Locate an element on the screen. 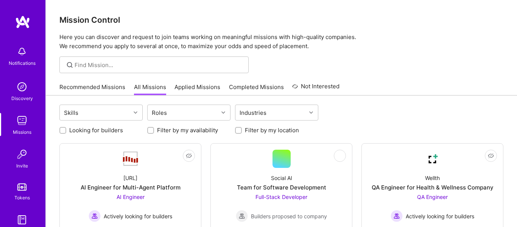  label: Filter by my location is located at coordinates (272, 130).